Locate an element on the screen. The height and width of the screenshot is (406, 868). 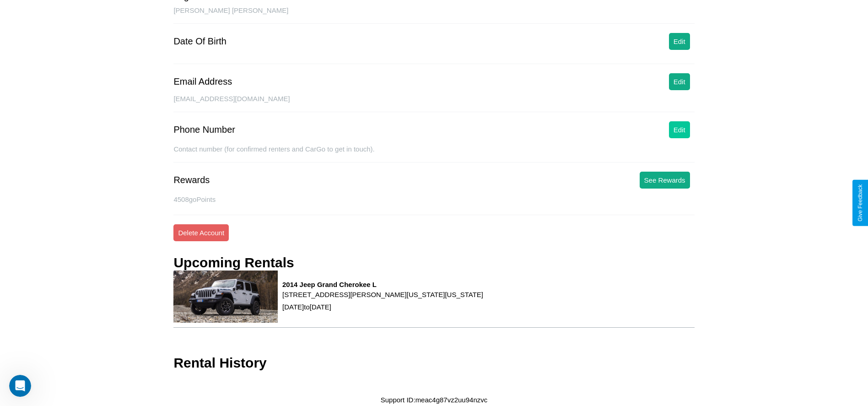
div: Phone Number is located at coordinates (204, 129).